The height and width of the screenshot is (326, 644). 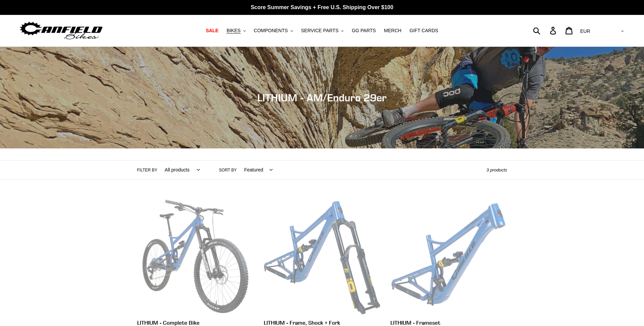 What do you see at coordinates (363, 30) in the screenshot?
I see `a: GG PARTS` at bounding box center [363, 30].